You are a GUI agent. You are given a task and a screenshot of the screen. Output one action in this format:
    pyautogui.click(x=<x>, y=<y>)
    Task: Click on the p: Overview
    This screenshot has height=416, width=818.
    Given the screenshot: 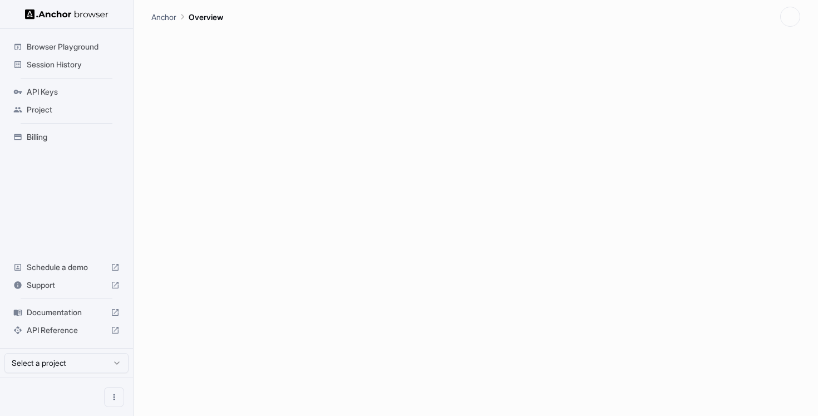 What is the action you would take?
    pyautogui.click(x=206, y=17)
    